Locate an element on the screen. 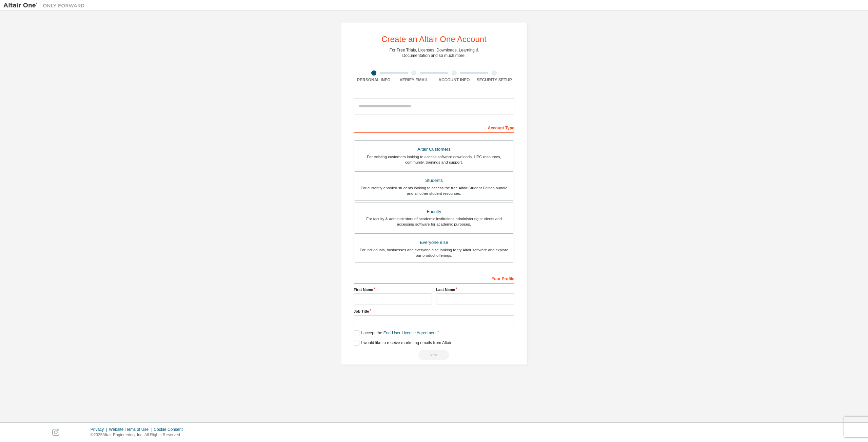 The height and width of the screenshot is (442, 868). label: I would like to receive marketing emails from Altair is located at coordinates (402, 343).